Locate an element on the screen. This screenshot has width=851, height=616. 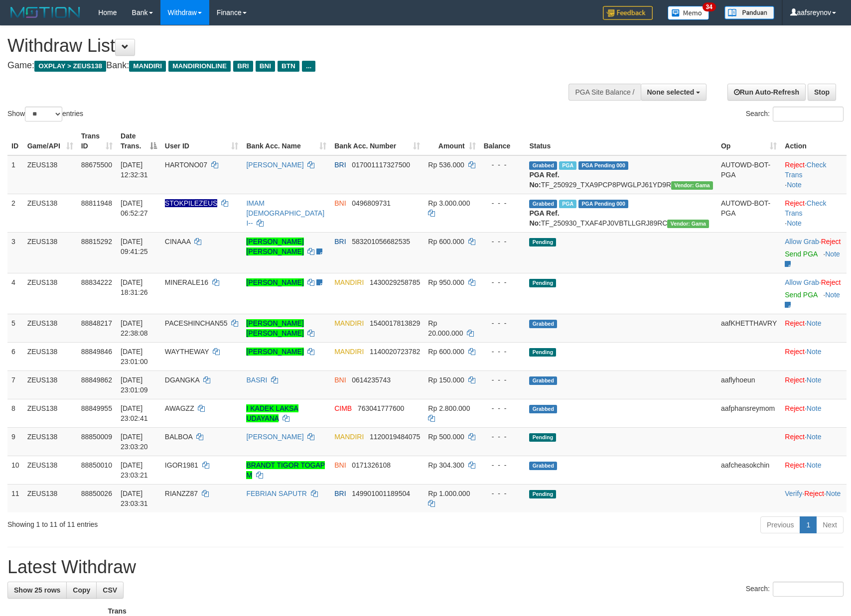
td: 4 is located at coordinates (15, 293).